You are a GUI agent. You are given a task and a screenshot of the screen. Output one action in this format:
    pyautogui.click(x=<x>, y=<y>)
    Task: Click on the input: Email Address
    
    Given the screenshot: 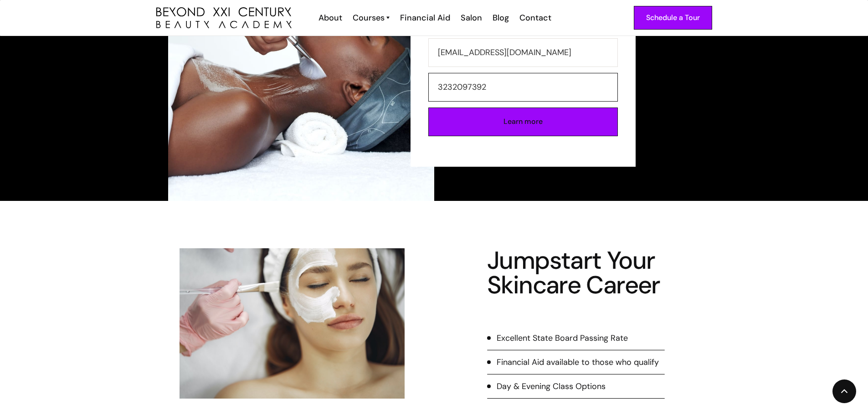 What is the action you would take?
    pyautogui.click(x=523, y=52)
    